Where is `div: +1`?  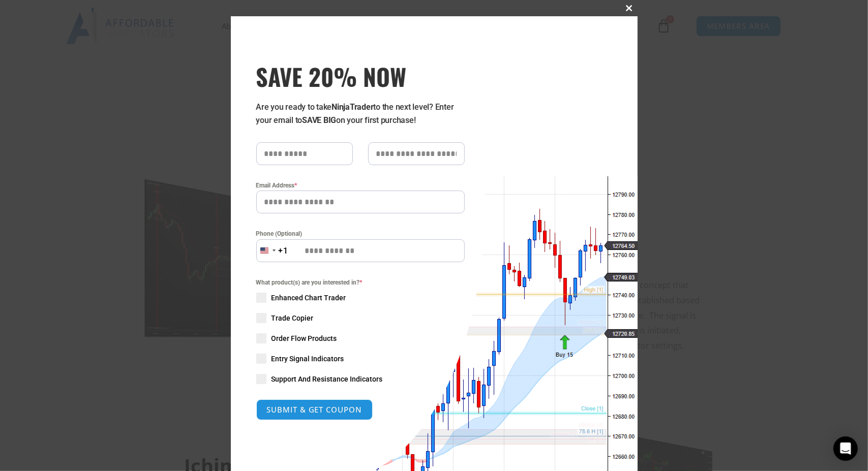
div: +1 is located at coordinates (284, 251).